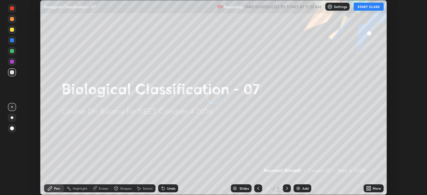  Describe the element at coordinates (283, 7) in the screenshot. I see `h5: WAS SCHEDULED TO START AT 11:25 AM` at that location.